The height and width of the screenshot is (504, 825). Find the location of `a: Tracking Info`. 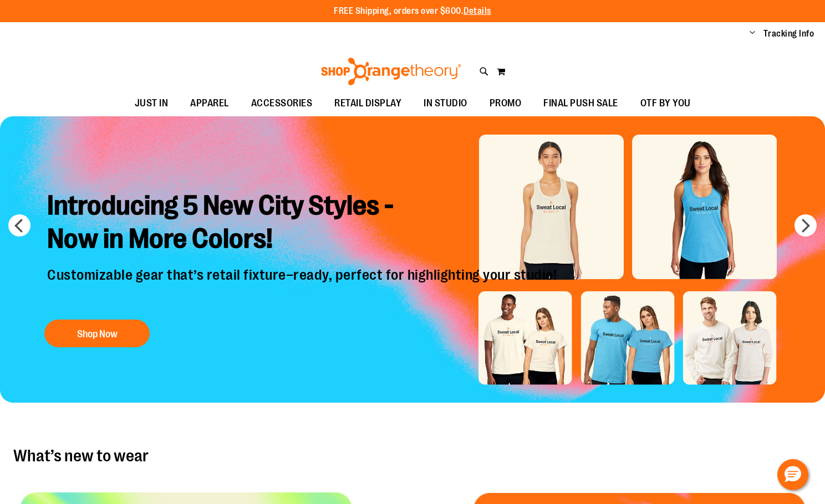

a: Tracking Info is located at coordinates (788, 34).